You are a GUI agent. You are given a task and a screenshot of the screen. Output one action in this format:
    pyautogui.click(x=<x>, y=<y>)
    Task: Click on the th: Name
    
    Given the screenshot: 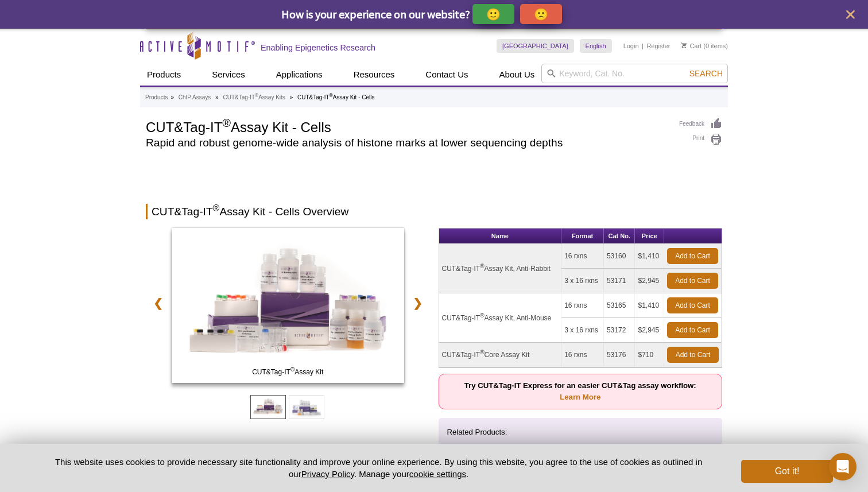 What is the action you would take?
    pyautogui.click(x=501, y=236)
    